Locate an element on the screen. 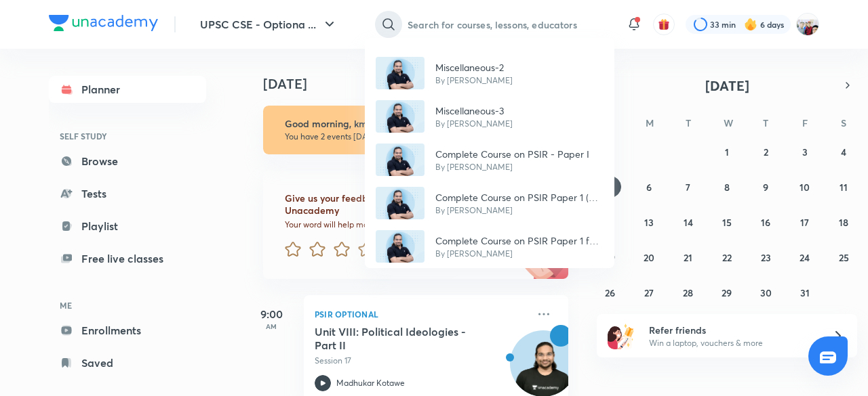 This screenshot has height=396, width=868. p: Miscellaneous-2 is located at coordinates (474, 67).